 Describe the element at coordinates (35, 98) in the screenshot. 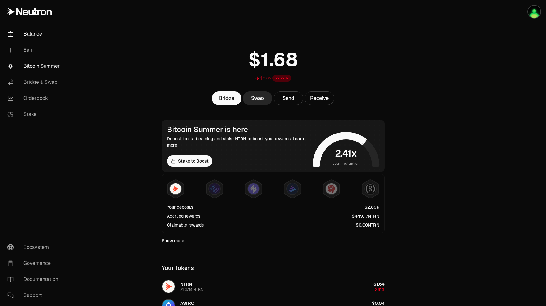

I see `a: Orderbook` at that location.